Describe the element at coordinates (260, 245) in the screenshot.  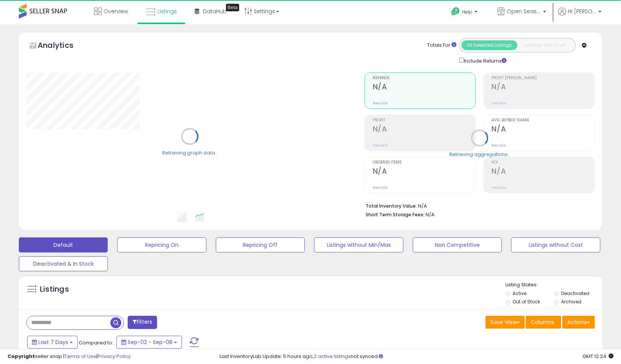
I see `button: Repricing Off` at that location.